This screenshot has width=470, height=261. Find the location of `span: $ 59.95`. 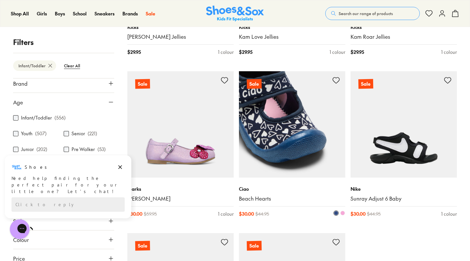

span: $ 59.95 is located at coordinates (150, 214).